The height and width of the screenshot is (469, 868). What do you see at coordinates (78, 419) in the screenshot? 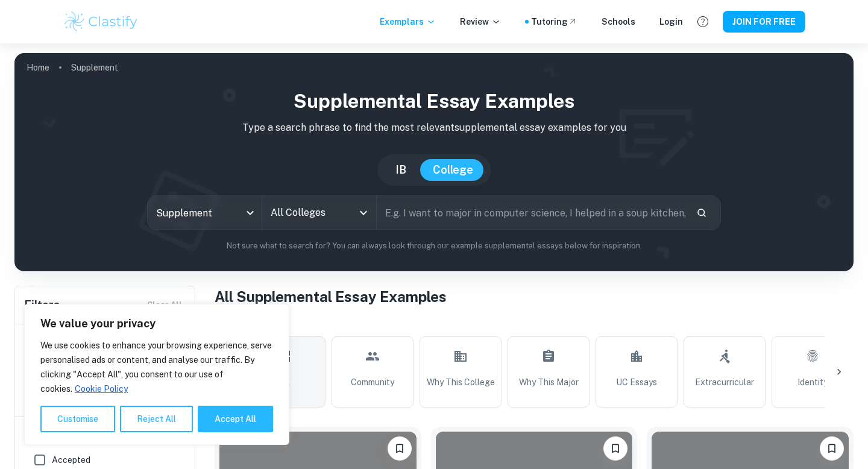
I see `button: Customise` at bounding box center [78, 419].